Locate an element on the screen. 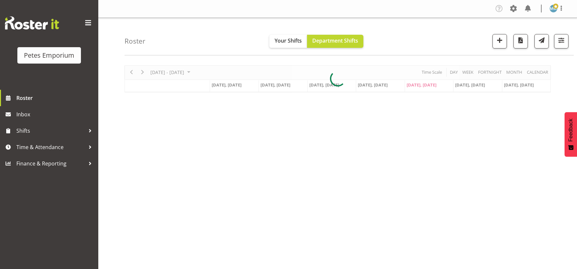 This screenshot has width=577, height=269. button: Feedback - Show survey is located at coordinates (571, 134).